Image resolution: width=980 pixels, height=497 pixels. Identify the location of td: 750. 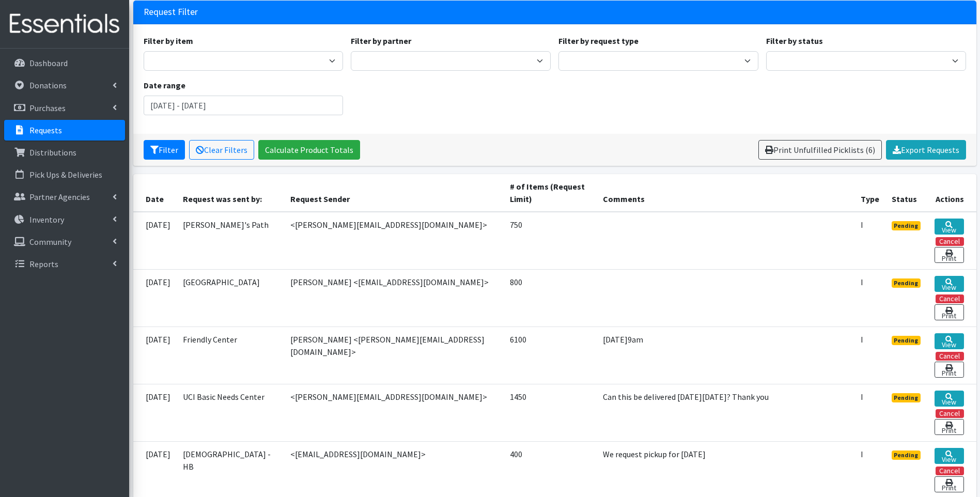
(550, 240).